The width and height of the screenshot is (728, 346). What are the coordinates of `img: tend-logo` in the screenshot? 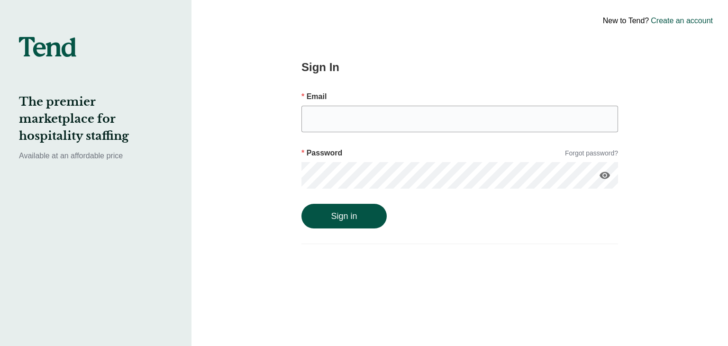 It's located at (47, 47).